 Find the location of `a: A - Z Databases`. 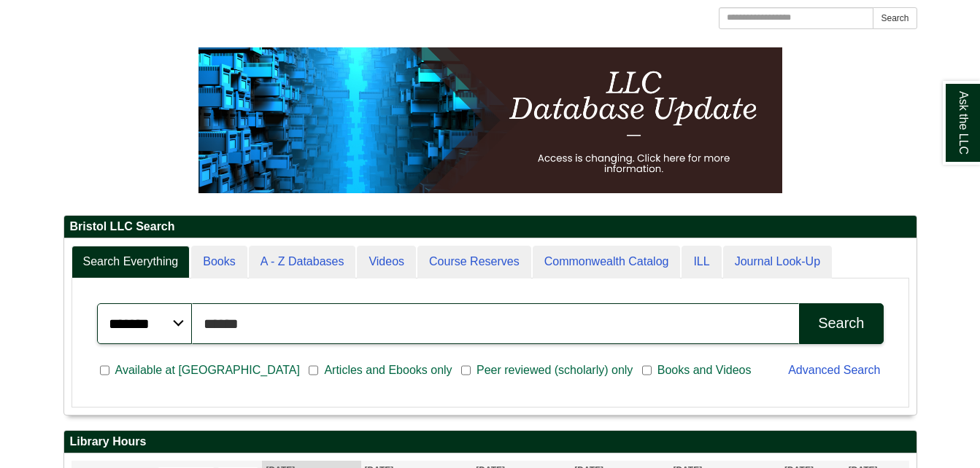

a: A - Z Databases is located at coordinates (302, 262).